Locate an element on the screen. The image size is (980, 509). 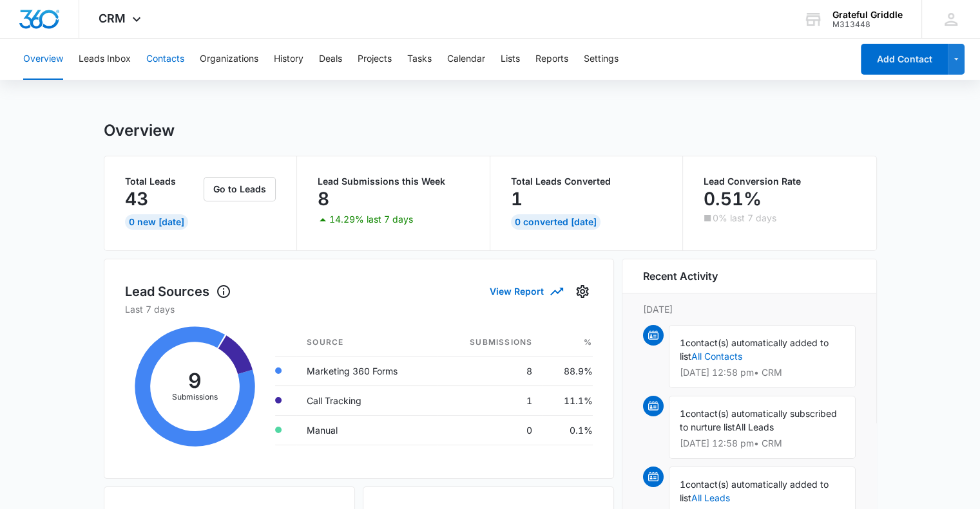
h6: Recent Activity is located at coordinates (680, 276).